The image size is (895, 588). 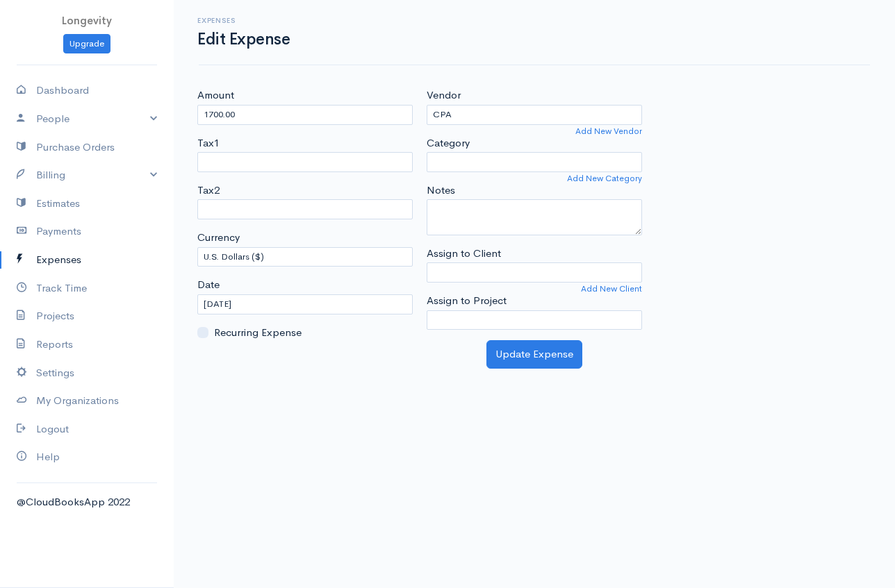 What do you see at coordinates (464, 254) in the screenshot?
I see `label: Assign to Client` at bounding box center [464, 254].